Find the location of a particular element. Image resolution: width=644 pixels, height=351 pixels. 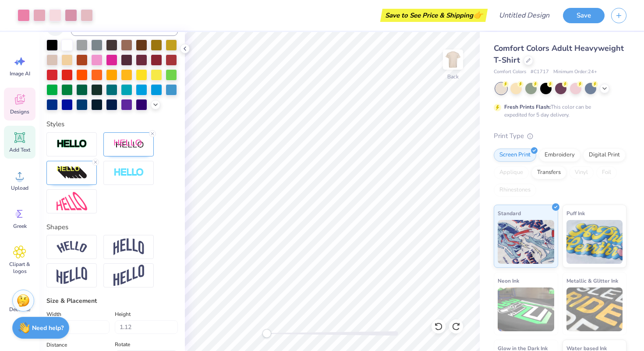

img: Shadow is located at coordinates (129, 144).